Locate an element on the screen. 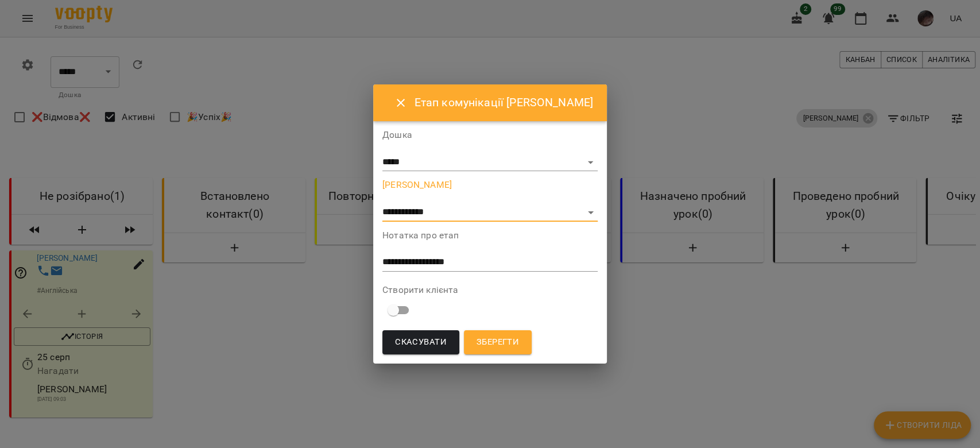 This screenshot has height=448, width=980. span: Зберегти is located at coordinates (498, 342).